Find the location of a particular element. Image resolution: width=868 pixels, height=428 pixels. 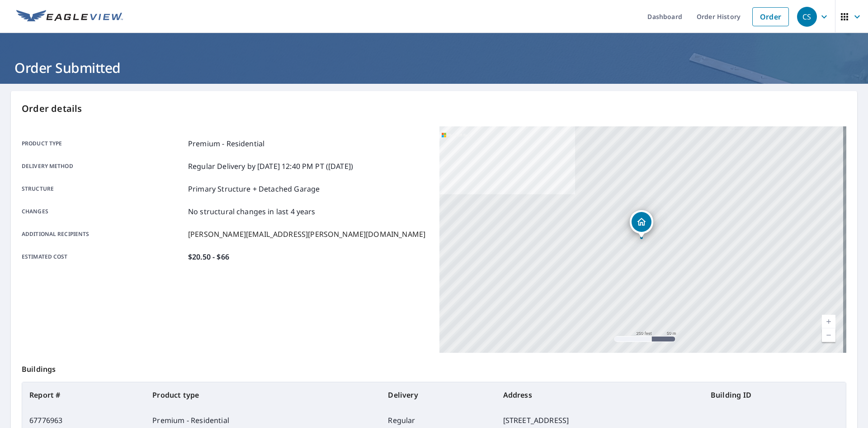

p: $20.50 - $66 is located at coordinates (208, 257).